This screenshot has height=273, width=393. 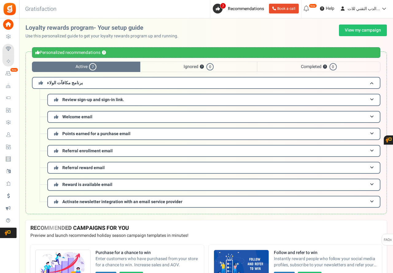 I want to click on span: Completed, so click(x=319, y=67).